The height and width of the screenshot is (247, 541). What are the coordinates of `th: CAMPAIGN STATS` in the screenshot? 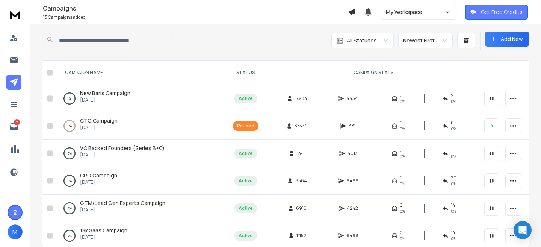 It's located at (373, 73).